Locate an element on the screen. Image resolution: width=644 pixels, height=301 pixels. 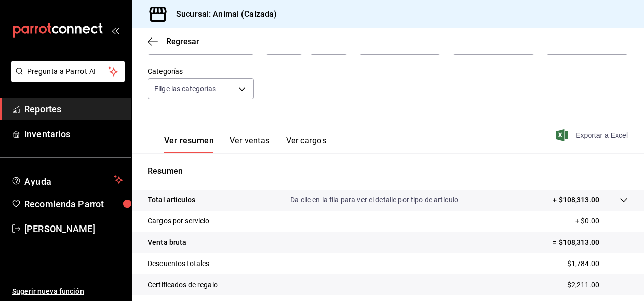
font: Exportar a Excel is located at coordinates (601, 135).